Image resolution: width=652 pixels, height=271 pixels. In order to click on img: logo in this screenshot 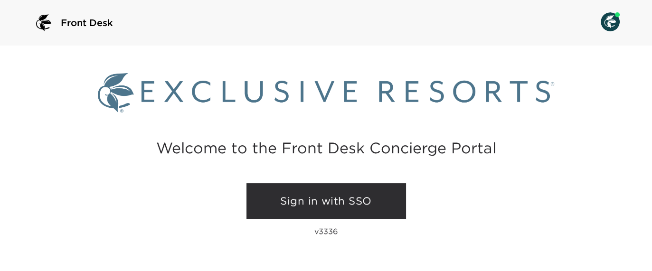, I will do `click(44, 23)`.